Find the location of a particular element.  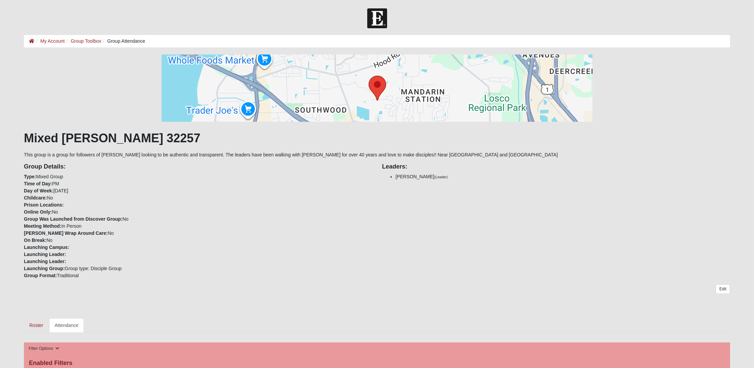

strong: Meeting Method: is located at coordinates (42, 226).